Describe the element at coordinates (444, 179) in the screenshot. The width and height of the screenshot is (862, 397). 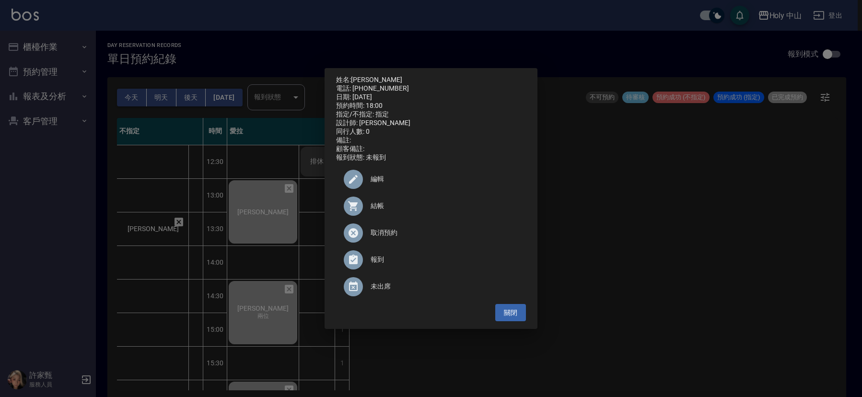
I see `span: 編輯` at that location.